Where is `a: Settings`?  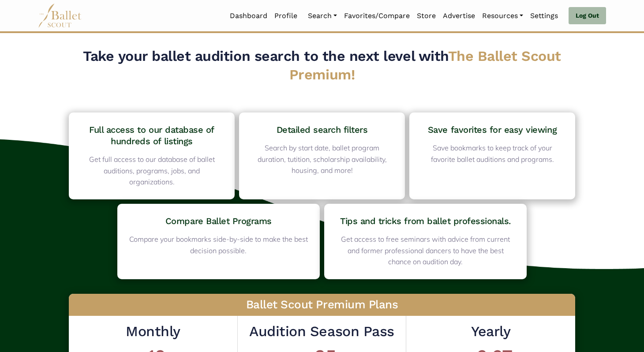 a: Settings is located at coordinates (544, 16).